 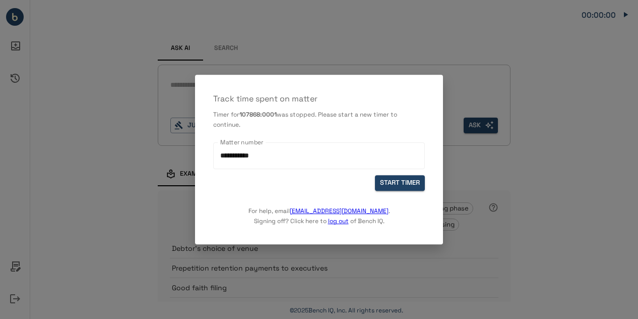 What do you see at coordinates (242, 142) in the screenshot?
I see `label: Matter number` at bounding box center [242, 142].